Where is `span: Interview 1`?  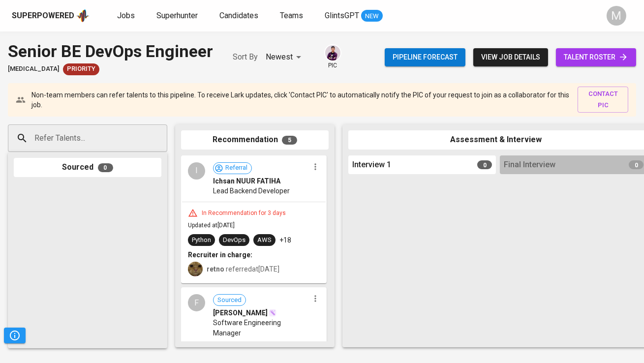
span: Interview 1 is located at coordinates (371, 165).